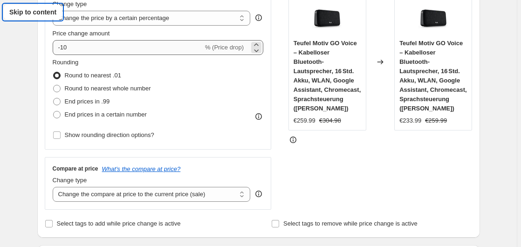  What do you see at coordinates (66, 62) in the screenshot?
I see `span: Rounding` at bounding box center [66, 62].